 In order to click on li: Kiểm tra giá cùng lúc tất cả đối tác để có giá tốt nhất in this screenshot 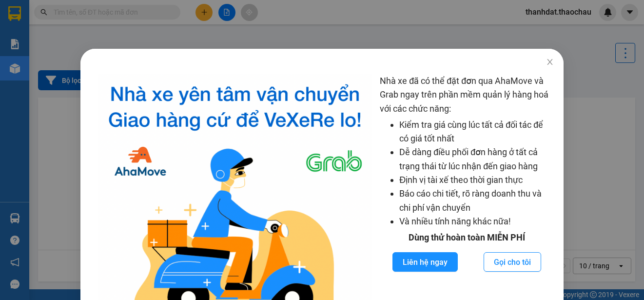, I will do `click(477, 131)`.